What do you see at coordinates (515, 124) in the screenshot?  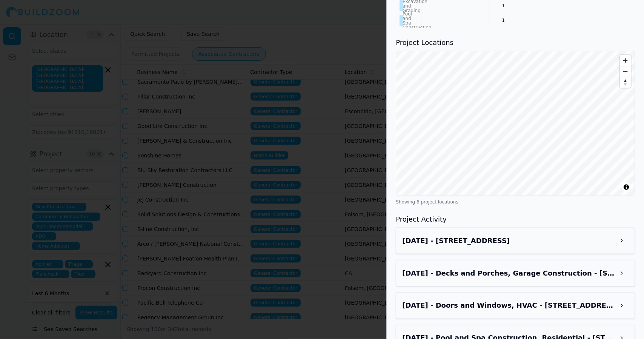 I see `canvas: Map` at bounding box center [515, 124].